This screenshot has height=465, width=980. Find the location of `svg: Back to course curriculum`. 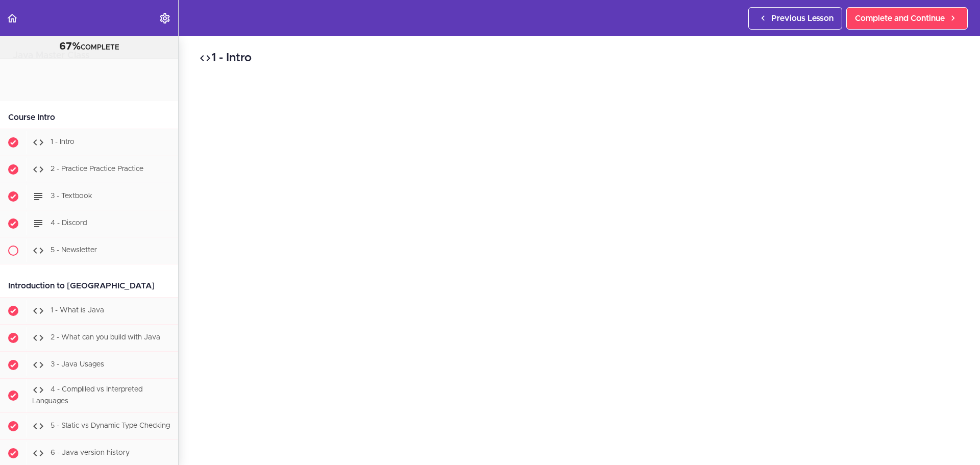

svg: Back to course curriculum is located at coordinates (12, 19).